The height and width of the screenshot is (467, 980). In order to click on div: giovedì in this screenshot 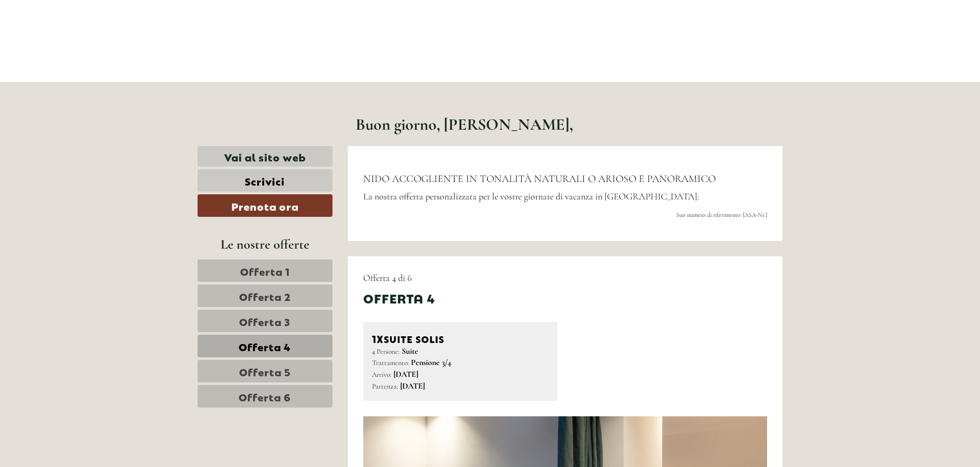, I will do `click(202, 16)`.